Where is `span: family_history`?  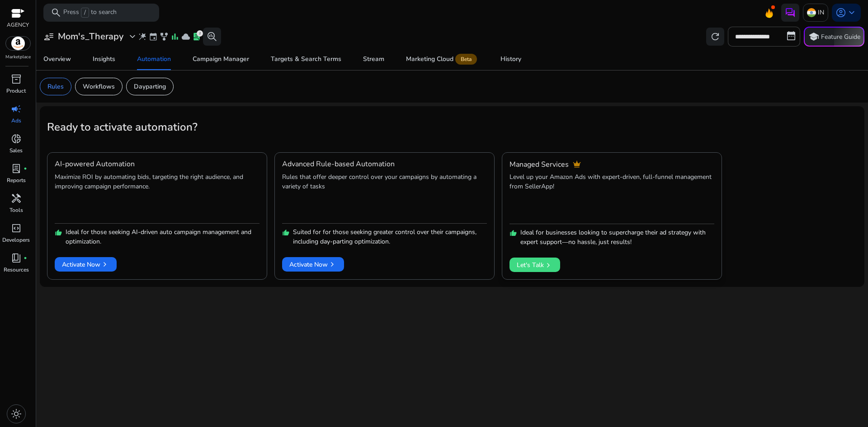 span: family_history is located at coordinates (164, 37).